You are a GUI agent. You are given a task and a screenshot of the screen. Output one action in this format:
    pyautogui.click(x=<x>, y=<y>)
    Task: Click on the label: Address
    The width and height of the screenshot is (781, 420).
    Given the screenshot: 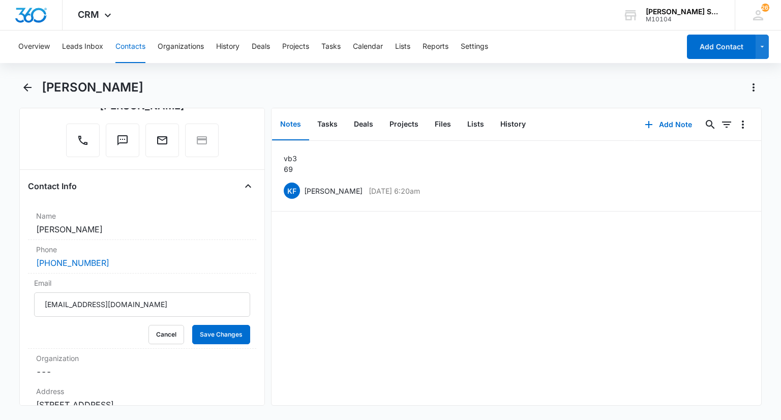 What is the action you would take?
    pyautogui.click(x=142, y=391)
    